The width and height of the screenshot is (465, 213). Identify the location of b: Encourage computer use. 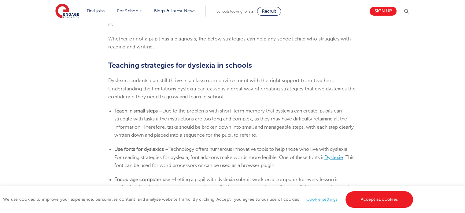
(142, 179).